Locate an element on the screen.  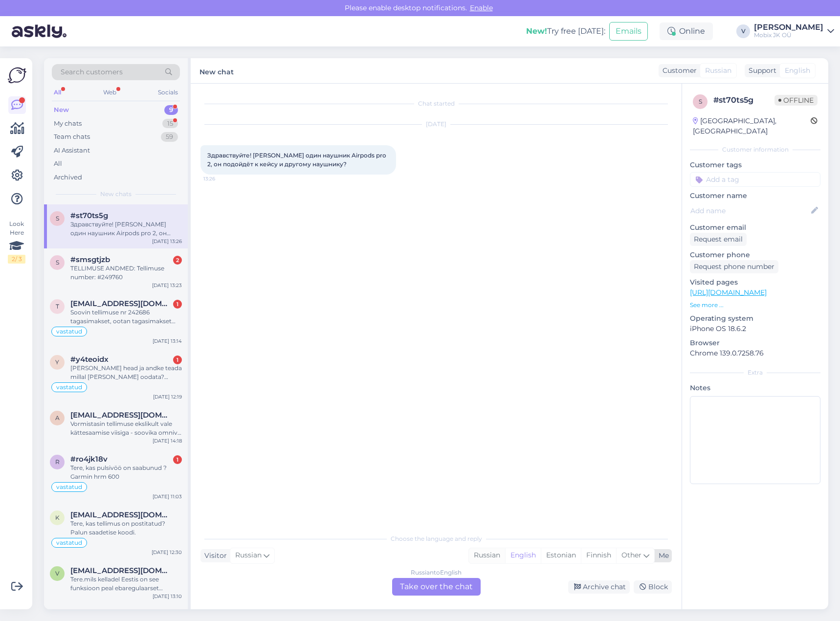
div: Chat started is located at coordinates (436, 104).